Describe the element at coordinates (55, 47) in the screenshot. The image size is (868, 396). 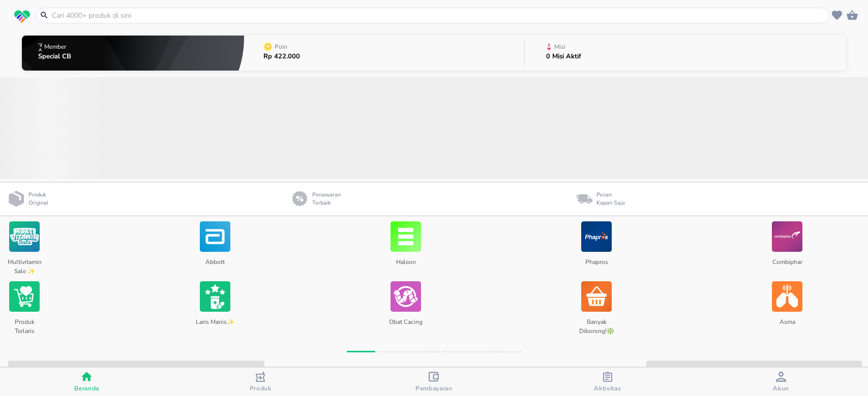
I see `p: Member` at that location.